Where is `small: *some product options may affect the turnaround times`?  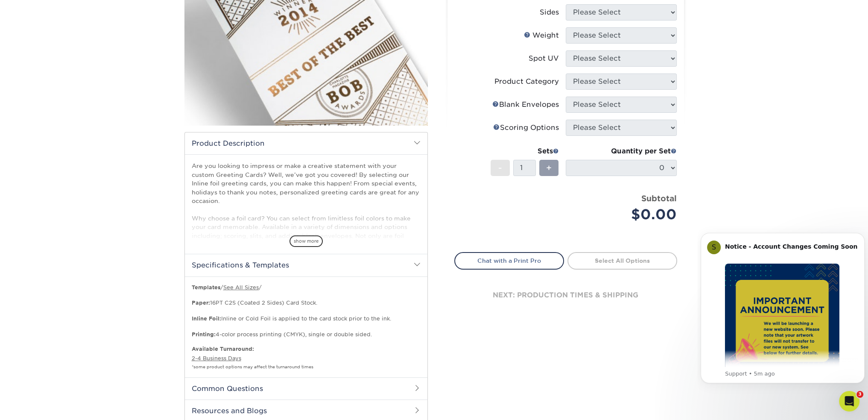 small: *some product options may affect the turnaround times is located at coordinates (253, 367).